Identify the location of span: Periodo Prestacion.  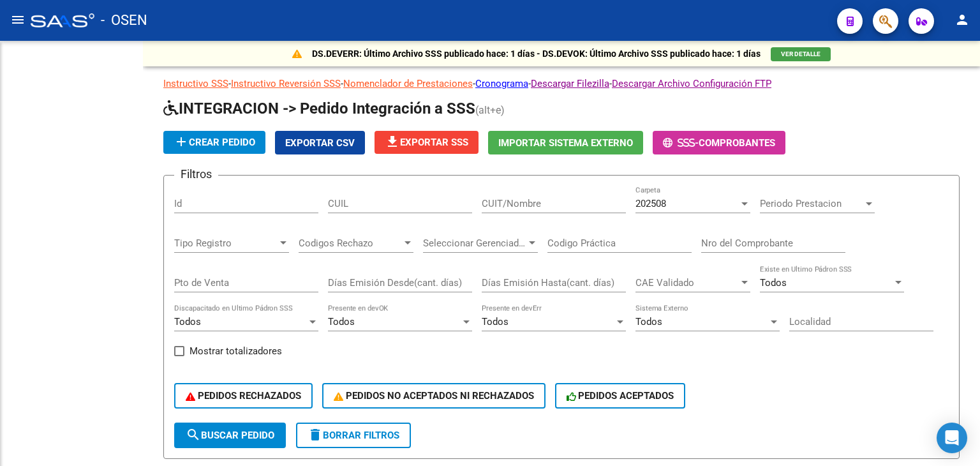
(811, 204).